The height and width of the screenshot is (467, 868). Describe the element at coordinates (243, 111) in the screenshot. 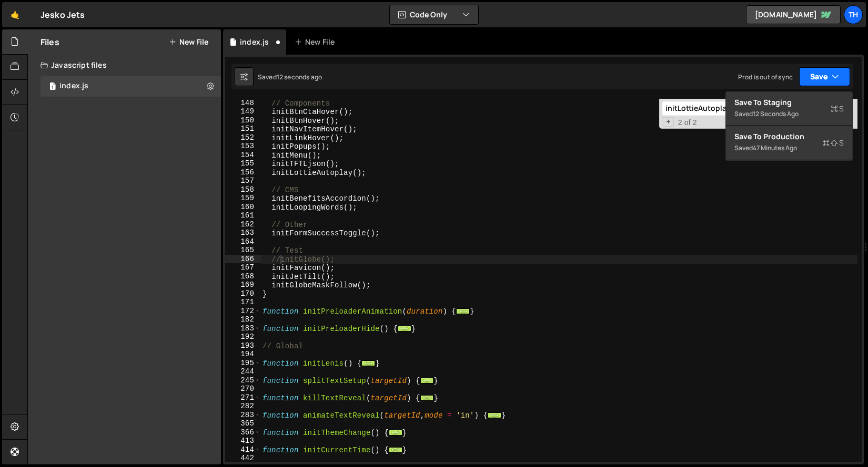

I see `div: 149` at that location.